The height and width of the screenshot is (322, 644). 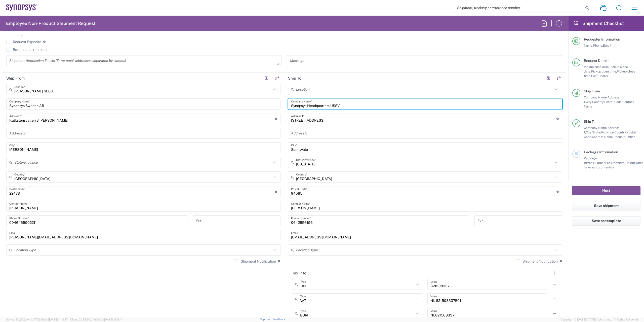 What do you see at coordinates (611, 163) in the screenshot?
I see `span: Length,` at bounding box center [611, 163].